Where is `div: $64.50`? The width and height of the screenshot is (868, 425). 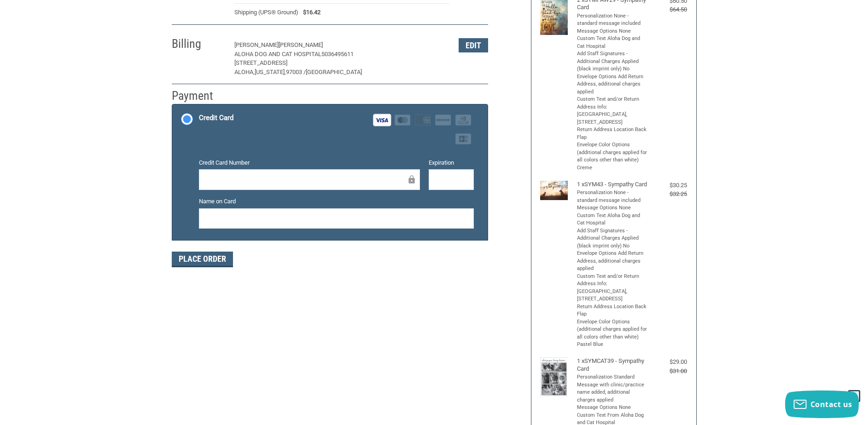
div: $64.50 is located at coordinates (669, 9).